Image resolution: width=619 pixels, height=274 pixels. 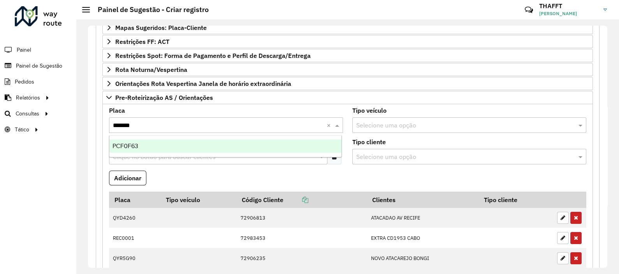 I want to click on button: Adicionar, so click(x=128, y=178).